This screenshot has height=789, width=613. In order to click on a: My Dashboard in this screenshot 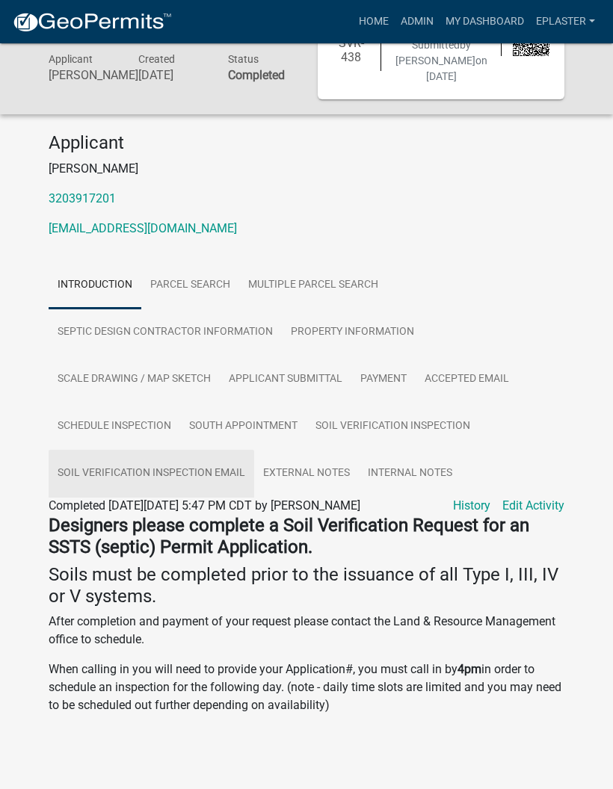, I will do `click(484, 22)`.